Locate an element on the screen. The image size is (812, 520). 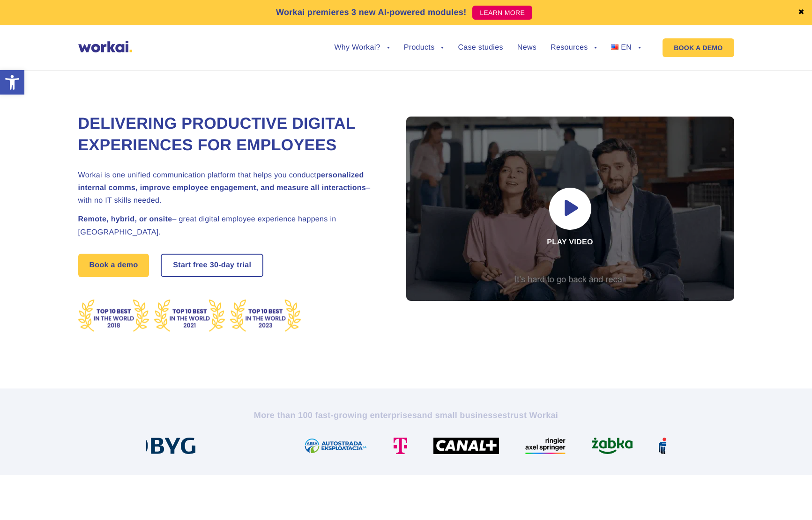
h1: Delivering Productive Digital Experiences for Employees is located at coordinates (231, 135).